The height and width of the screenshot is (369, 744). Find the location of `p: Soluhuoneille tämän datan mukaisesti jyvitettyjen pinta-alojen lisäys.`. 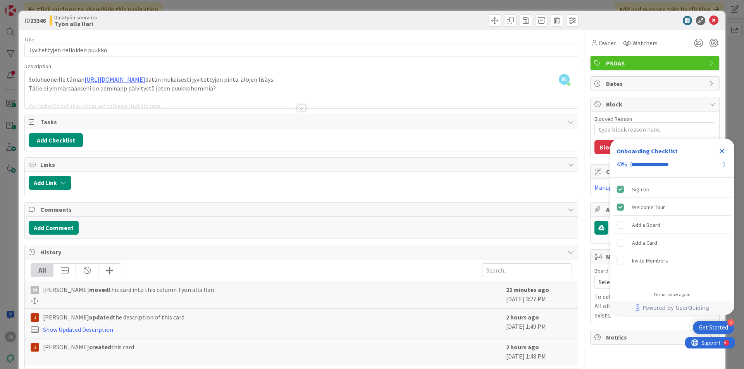

p: Soluhuoneille tämän datan mukaisesti jyvitettyjen pinta-alojen lisäys. is located at coordinates (301, 79).